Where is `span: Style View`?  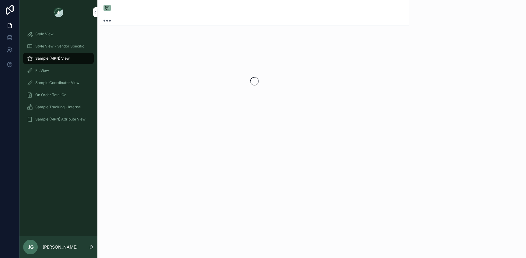 span: Style View is located at coordinates (44, 34).